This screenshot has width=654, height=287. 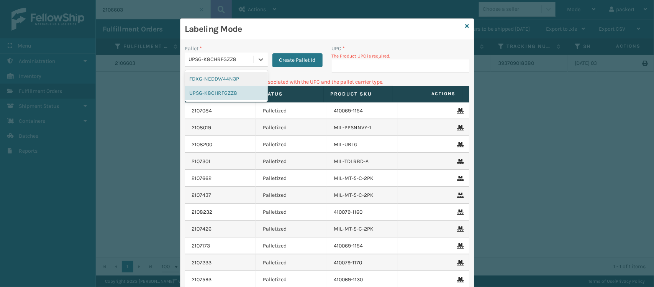 I want to click on label: Pallet, so click(x=194, y=48).